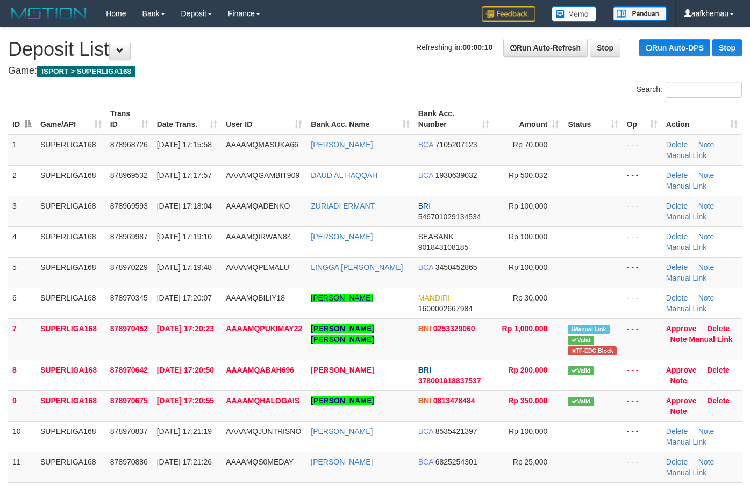 This screenshot has height=485, width=750. I want to click on span: Copy 1600002667984 to clipboard, so click(445, 308).